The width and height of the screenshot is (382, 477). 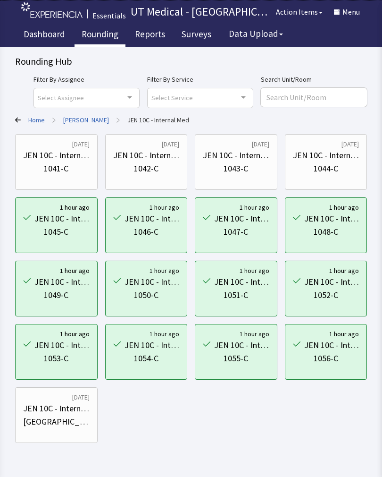 I want to click on a: Surveys, so click(x=196, y=35).